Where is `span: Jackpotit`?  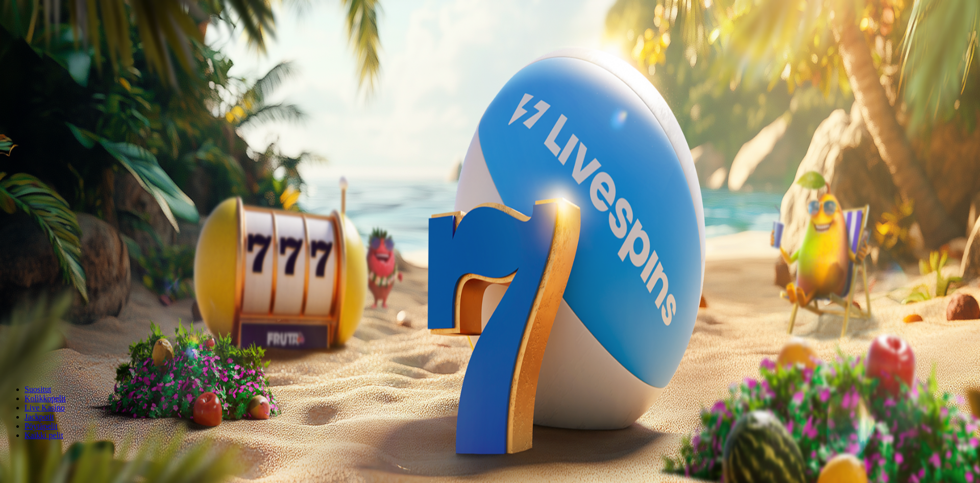
span: Jackpotit is located at coordinates (39, 416).